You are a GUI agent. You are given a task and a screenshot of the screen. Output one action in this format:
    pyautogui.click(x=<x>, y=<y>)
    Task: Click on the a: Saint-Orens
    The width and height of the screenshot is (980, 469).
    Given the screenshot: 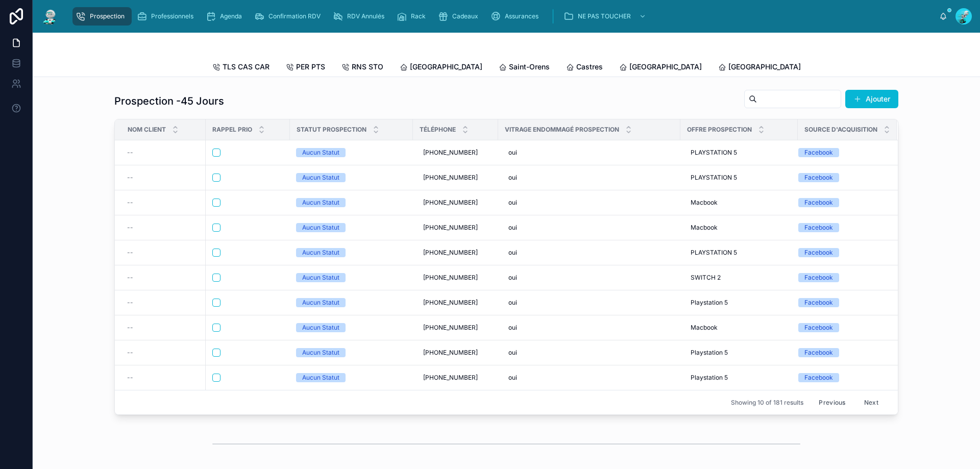 What is the action you would take?
    pyautogui.click(x=525, y=67)
    